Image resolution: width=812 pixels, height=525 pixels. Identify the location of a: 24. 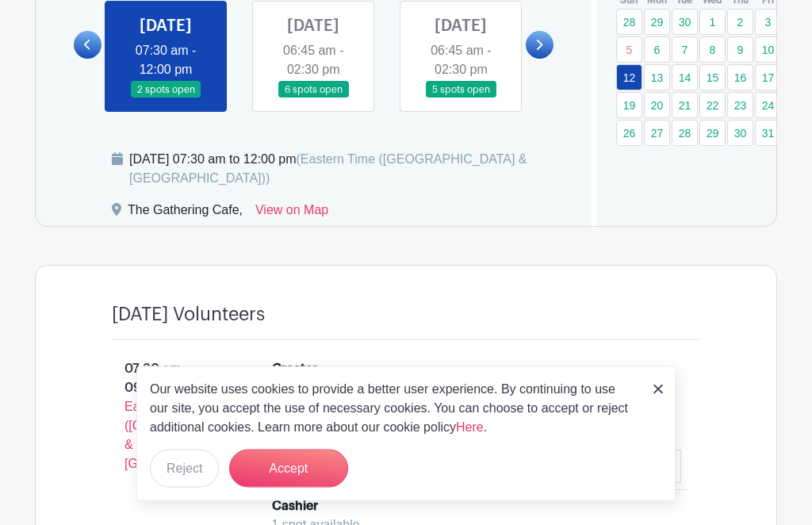
(768, 105).